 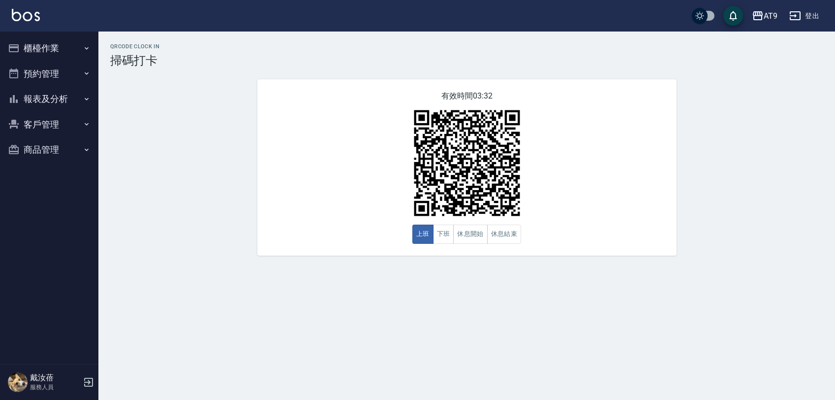 I want to click on button: 客戶管理, so click(x=49, y=125).